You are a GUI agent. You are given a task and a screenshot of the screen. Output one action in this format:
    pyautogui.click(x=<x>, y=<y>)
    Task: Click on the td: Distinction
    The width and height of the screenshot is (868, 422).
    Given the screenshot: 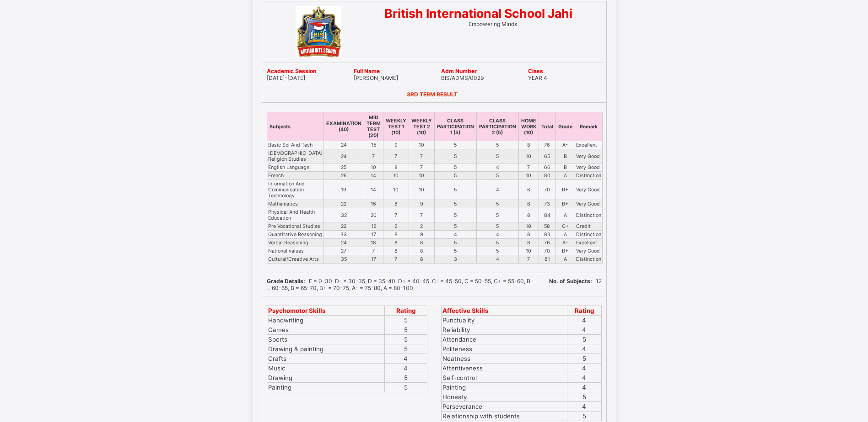 What is the action you would take?
    pyautogui.click(x=588, y=176)
    